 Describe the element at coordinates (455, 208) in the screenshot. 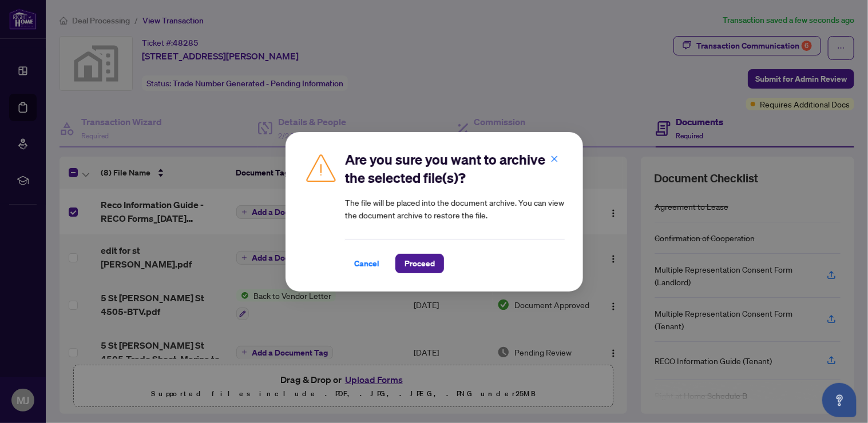

I see `article: The file will be placed into the document archive. You can view the document archive to restore t...` at that location.